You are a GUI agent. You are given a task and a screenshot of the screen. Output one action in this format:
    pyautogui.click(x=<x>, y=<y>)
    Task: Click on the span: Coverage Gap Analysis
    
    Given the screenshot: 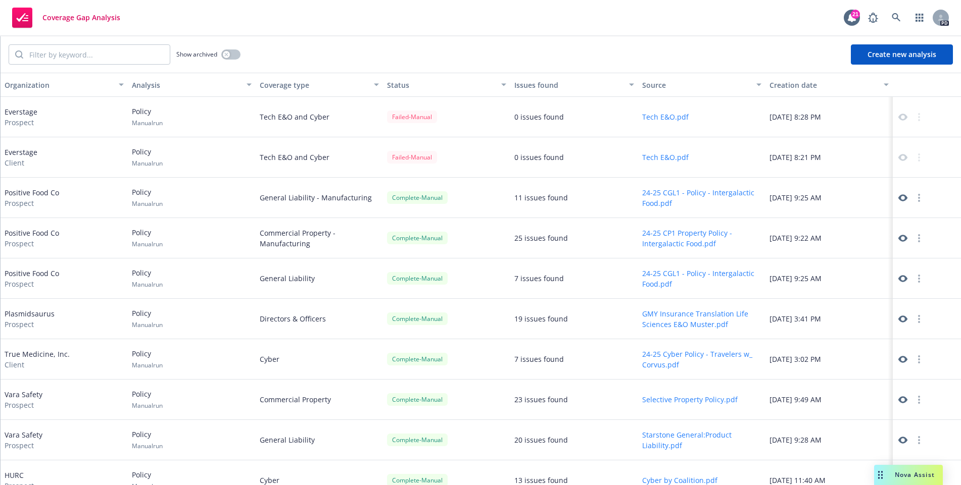 What is the action you would take?
    pyautogui.click(x=81, y=18)
    